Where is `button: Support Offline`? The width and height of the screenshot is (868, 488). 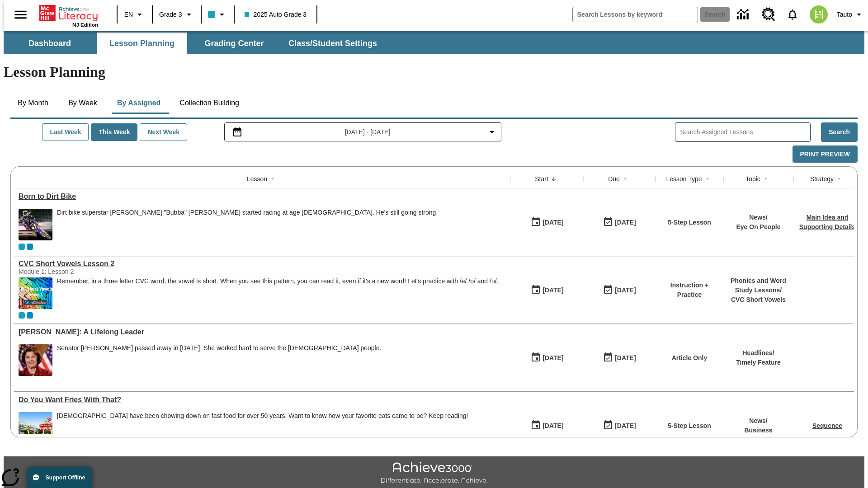
button: Support Offline is located at coordinates (60, 478).